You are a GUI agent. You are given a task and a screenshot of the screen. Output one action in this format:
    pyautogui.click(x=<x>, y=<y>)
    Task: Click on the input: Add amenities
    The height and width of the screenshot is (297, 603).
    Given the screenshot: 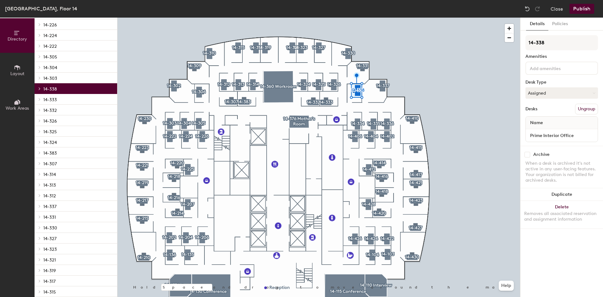 What is the action you would take?
    pyautogui.click(x=557, y=68)
    